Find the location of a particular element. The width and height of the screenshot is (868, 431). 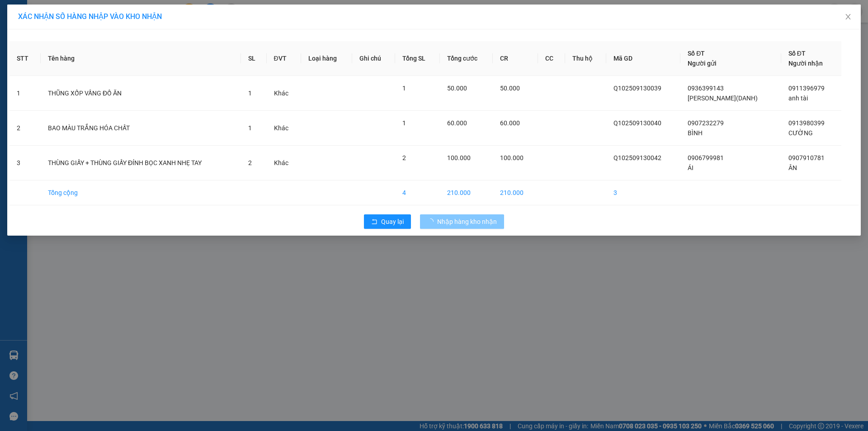

div: Quận 10 is located at coordinates (119, 14).